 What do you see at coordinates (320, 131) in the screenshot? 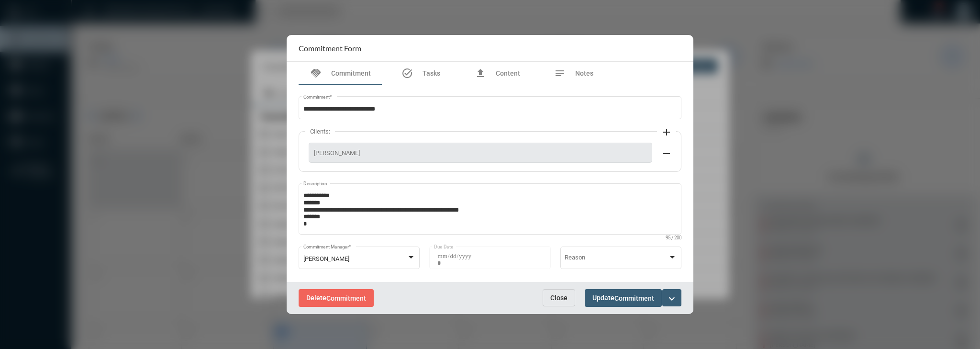
I see `label: Clients:` at bounding box center [320, 131].